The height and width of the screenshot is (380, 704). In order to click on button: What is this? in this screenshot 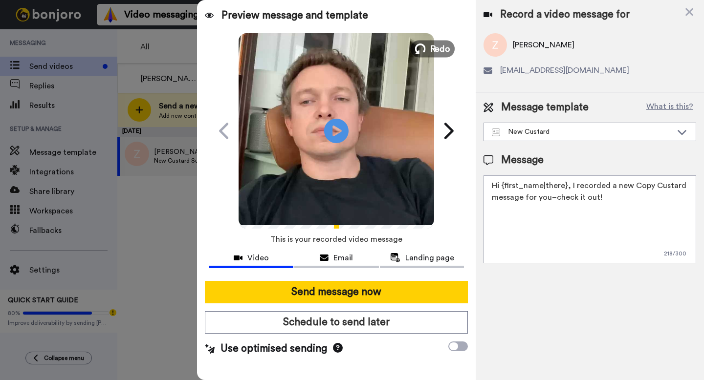, I will do `click(670, 108)`.